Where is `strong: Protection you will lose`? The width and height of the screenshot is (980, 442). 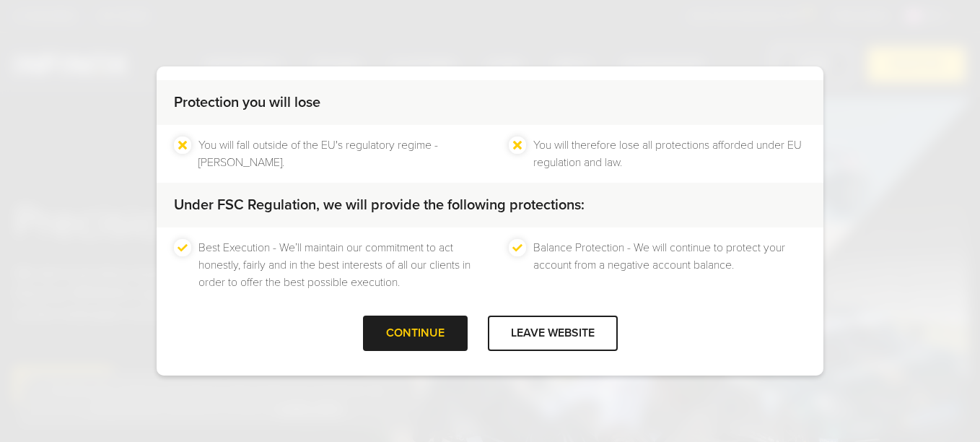
strong: Protection you will lose is located at coordinates (247, 103).